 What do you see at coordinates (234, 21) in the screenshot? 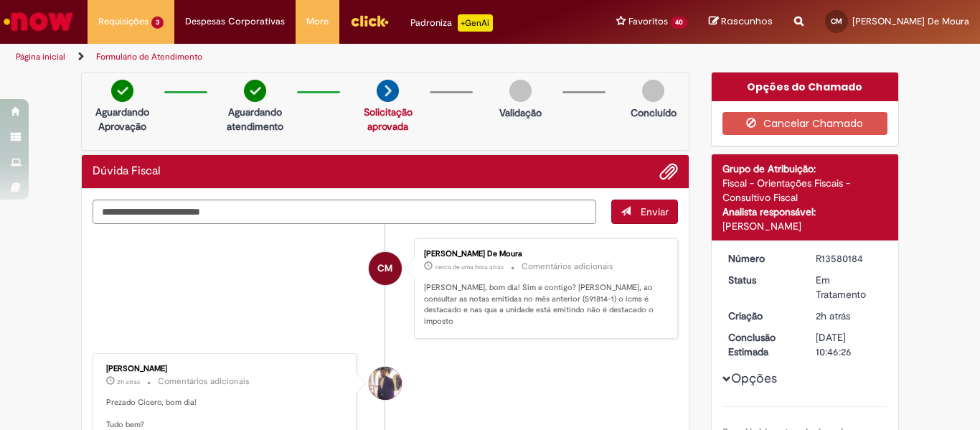
I see `span: Despesas Corporativas` at bounding box center [234, 21].